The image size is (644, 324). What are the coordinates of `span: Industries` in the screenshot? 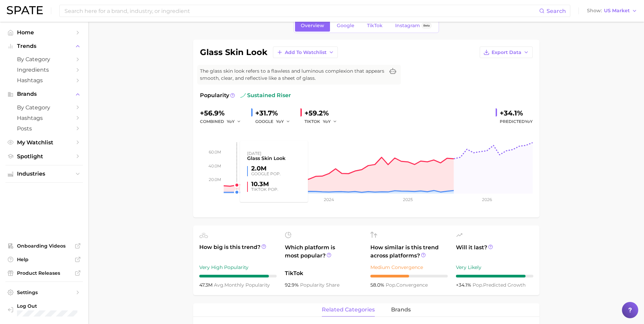 It's located at (44, 174).